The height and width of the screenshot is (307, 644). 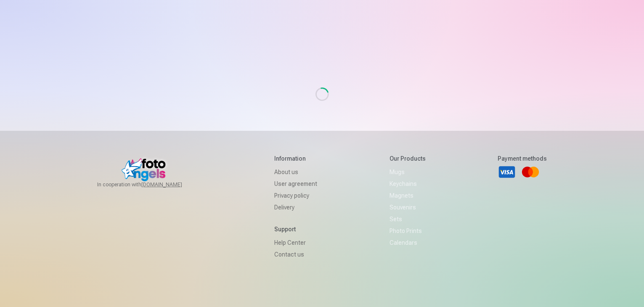 I want to click on a: Mugs, so click(x=408, y=172).